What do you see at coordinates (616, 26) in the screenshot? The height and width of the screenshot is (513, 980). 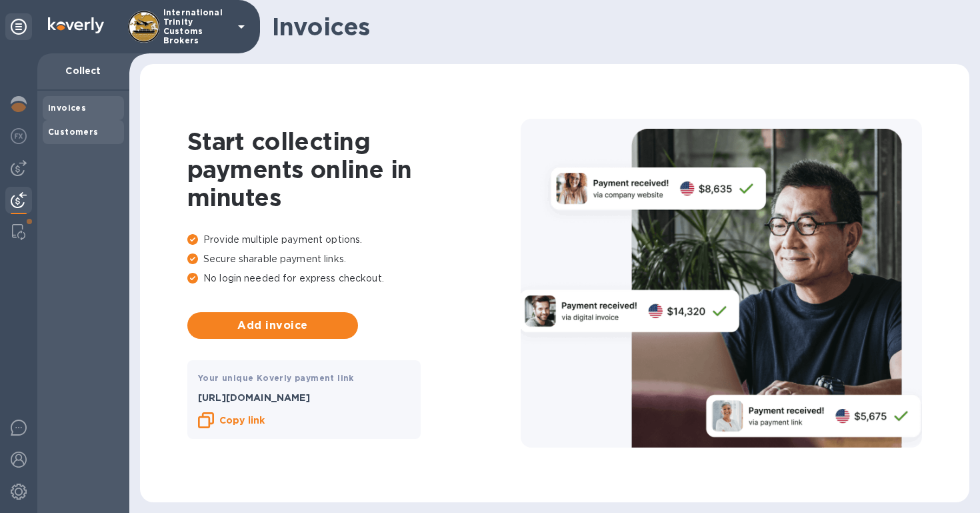 I see `h1: Invoices` at bounding box center [616, 26].